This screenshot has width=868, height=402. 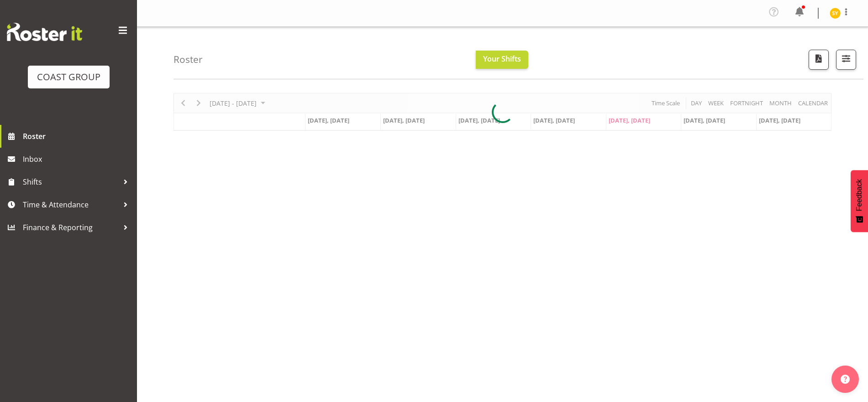 I want to click on span: Shifts, so click(x=71, y=182).